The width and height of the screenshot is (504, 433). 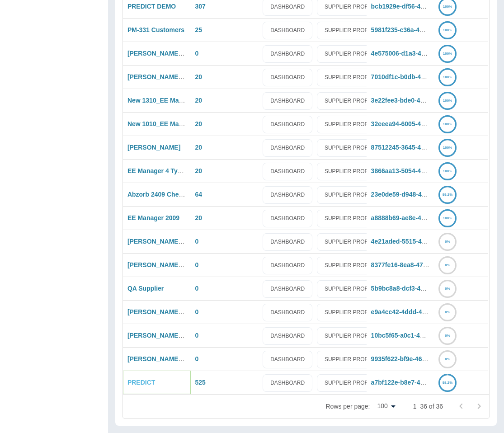 I want to click on p: Rows per page:, so click(x=348, y=406).